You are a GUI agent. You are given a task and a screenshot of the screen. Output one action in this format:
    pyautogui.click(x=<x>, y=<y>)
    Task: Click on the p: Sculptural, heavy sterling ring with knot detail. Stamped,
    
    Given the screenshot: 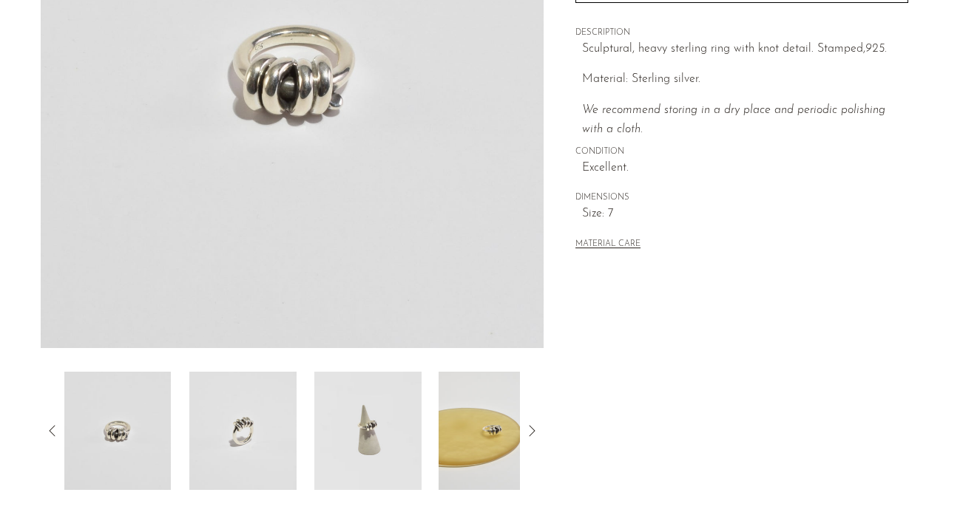 What is the action you would take?
    pyautogui.click(x=745, y=50)
    